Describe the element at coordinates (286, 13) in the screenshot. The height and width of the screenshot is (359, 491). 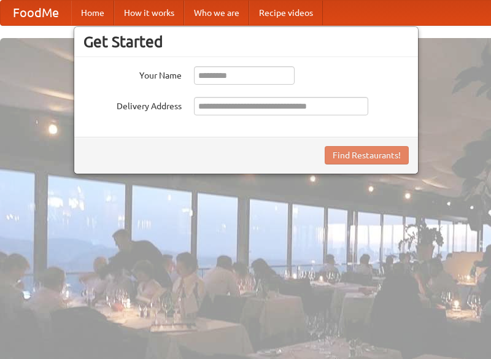
I see `a: Recipe videos` at that location.